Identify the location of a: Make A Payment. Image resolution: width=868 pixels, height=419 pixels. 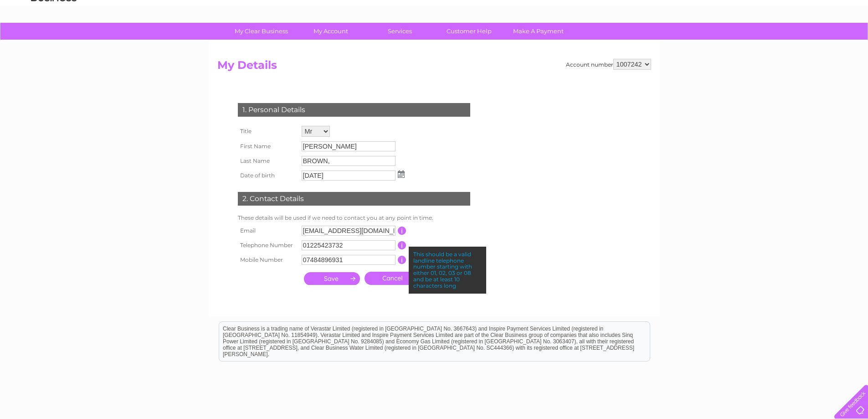
(538, 31).